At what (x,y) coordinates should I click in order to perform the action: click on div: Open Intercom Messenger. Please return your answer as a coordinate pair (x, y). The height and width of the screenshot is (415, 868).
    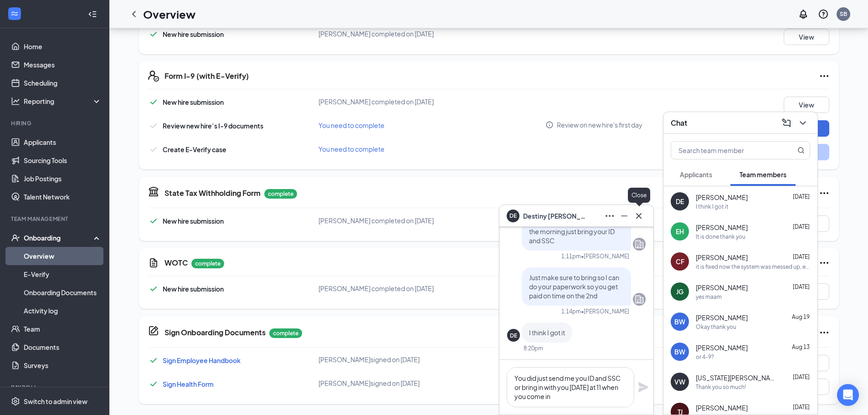
    Looking at the image, I should click on (848, 395).